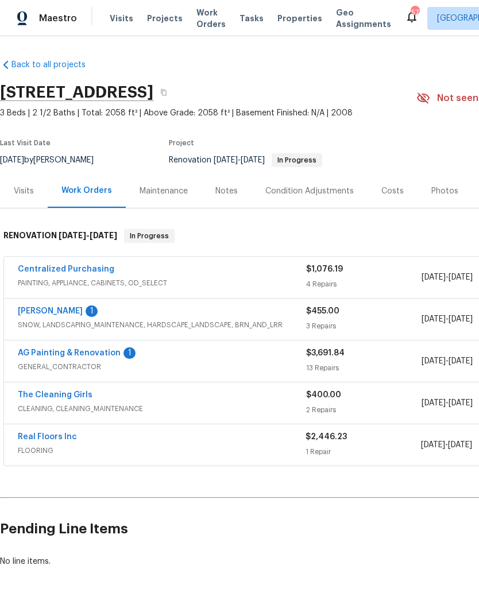 The width and height of the screenshot is (479, 612). What do you see at coordinates (164, 191) in the screenshot?
I see `div: Maintenance` at bounding box center [164, 191].